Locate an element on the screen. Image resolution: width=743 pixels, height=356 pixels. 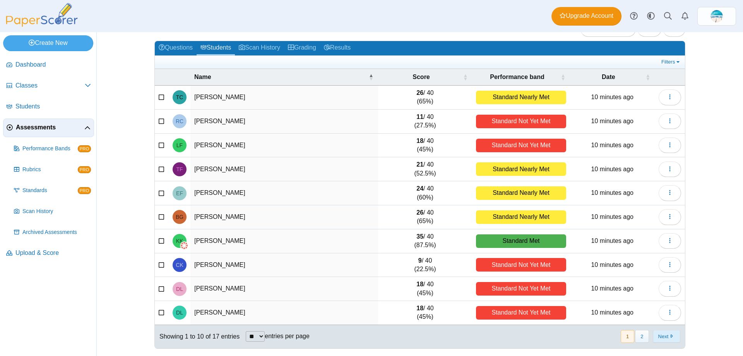
span: Daniel Lee is located at coordinates (180, 289).